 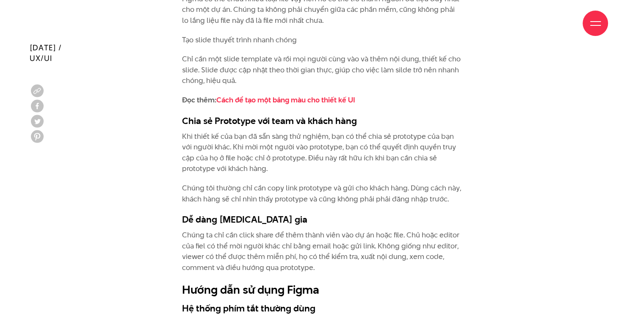 I want to click on p: Chúng tôi thường chỉ cần copy link prototype và gửi cho khách hàng. Dùng cách này, khách hàng sẽ ..., so click(x=322, y=194).